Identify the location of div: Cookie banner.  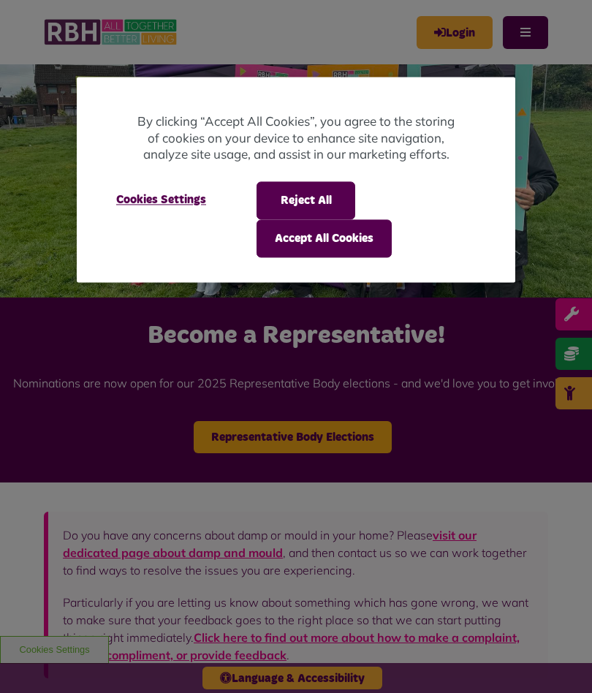
(296, 180).